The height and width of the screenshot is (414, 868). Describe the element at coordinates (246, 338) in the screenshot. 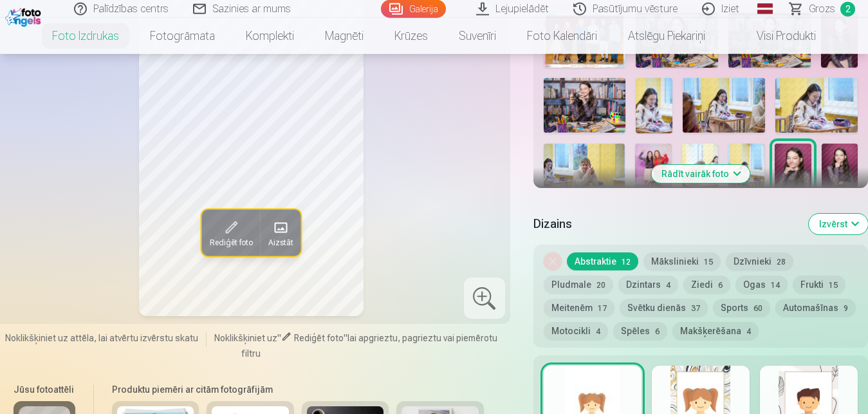

I see `span: Noklikšķiniet uz` at that location.